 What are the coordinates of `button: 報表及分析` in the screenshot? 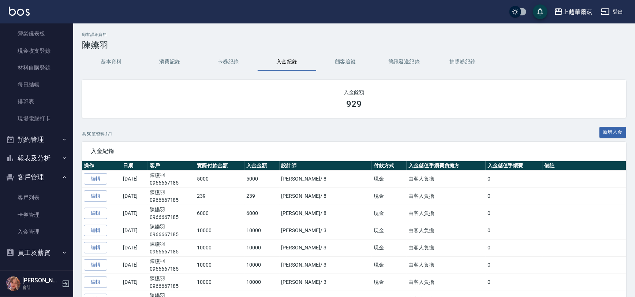 It's located at (37, 158).